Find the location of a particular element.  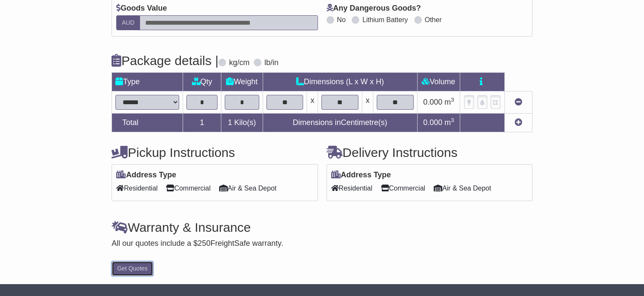

h4: Pickup Instructions is located at coordinates (214, 153).